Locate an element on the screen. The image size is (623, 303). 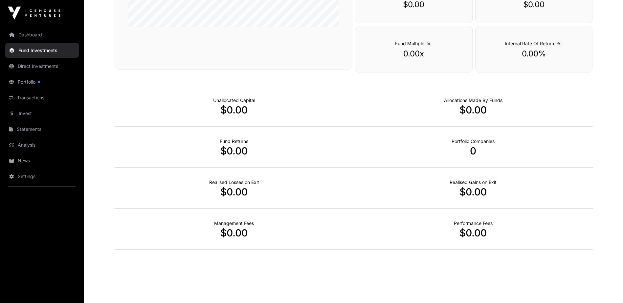
a: News is located at coordinates (42, 161).